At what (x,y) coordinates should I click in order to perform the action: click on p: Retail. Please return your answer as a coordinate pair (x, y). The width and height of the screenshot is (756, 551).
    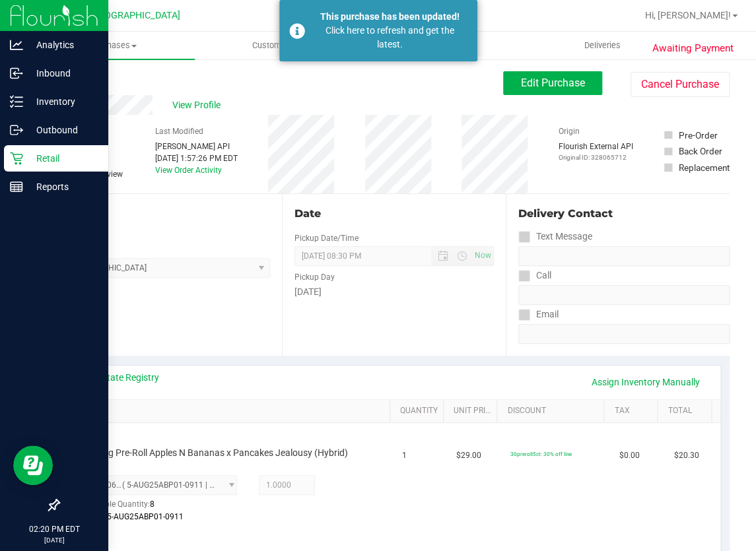
    Looking at the image, I should click on (63, 158).